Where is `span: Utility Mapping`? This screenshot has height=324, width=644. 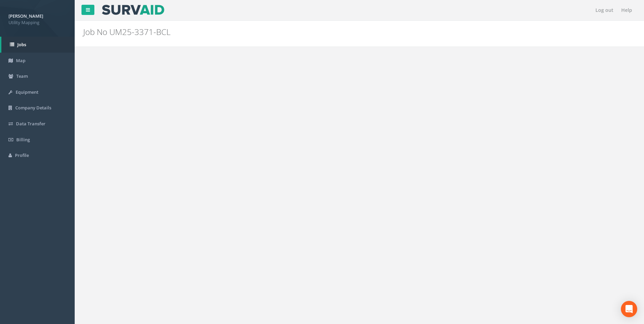
span: Utility Mapping is located at coordinates (37, 23).